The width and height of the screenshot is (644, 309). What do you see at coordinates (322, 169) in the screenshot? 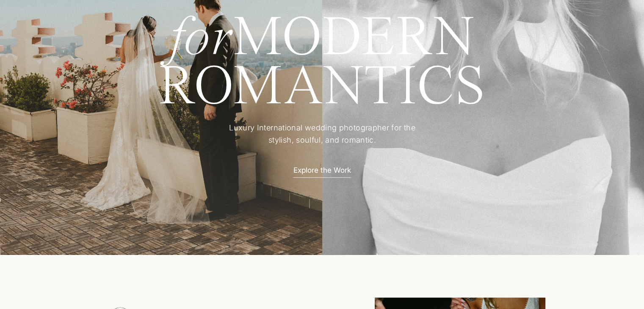
I see `p: Explore the Work` at bounding box center [322, 169].